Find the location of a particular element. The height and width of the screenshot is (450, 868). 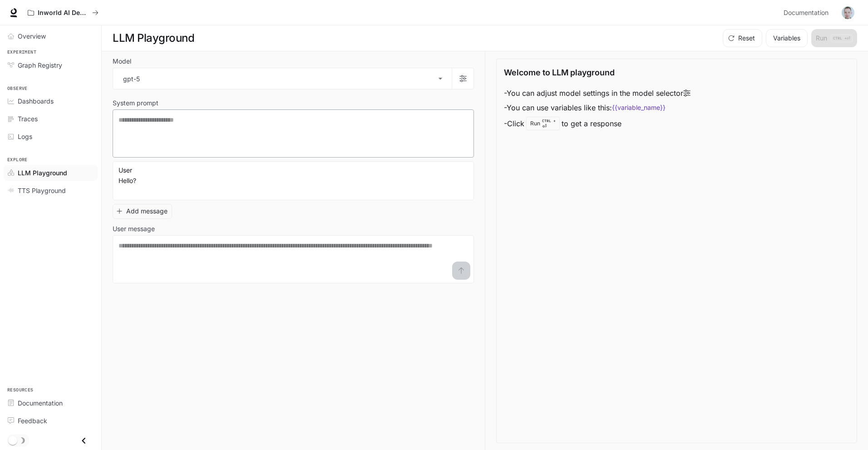

p: CTRL + is located at coordinates (549, 120).